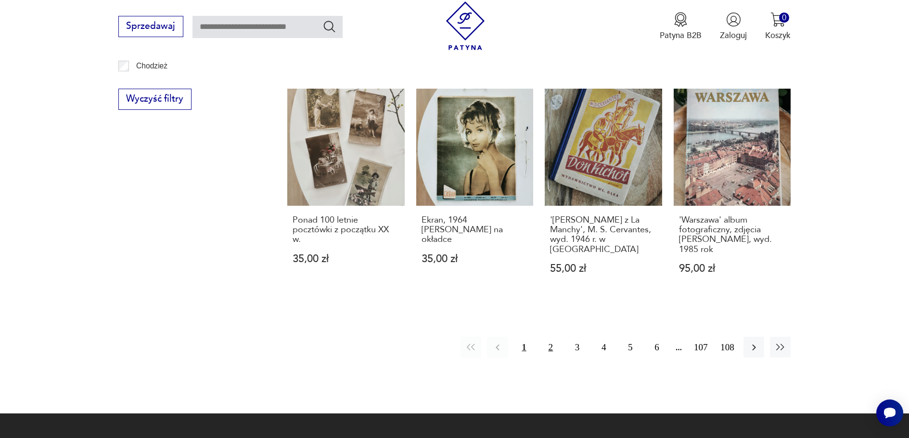 The width and height of the screenshot is (909, 438). What do you see at coordinates (681, 26) in the screenshot?
I see `a: Ikona medaluPatyna B2B` at bounding box center [681, 26].